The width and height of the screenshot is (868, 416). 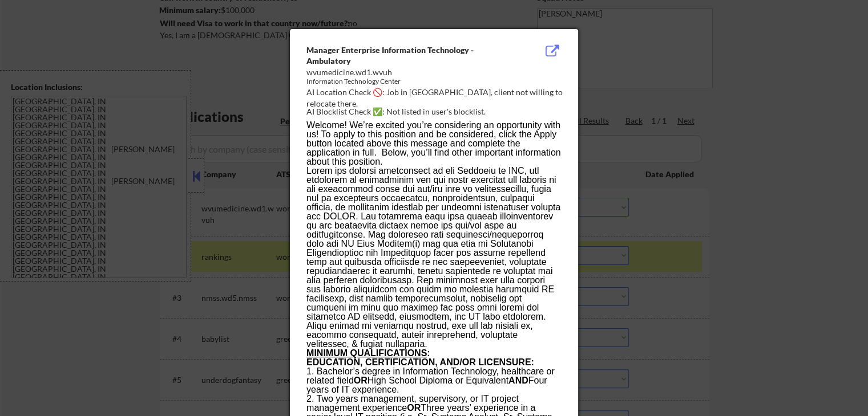 What do you see at coordinates (405, 81) in the screenshot?
I see `div: Information Technology Center` at bounding box center [405, 81].